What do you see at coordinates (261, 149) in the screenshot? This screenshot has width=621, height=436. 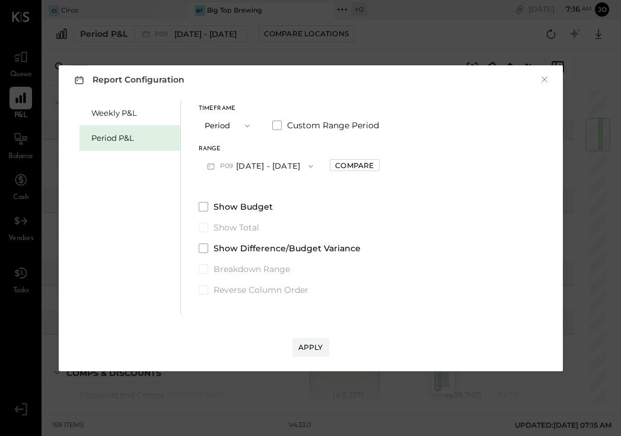 I see `div: Range` at bounding box center [261, 149].